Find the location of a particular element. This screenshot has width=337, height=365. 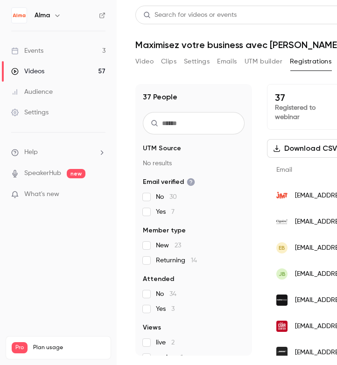

button: Clips is located at coordinates (169, 62).